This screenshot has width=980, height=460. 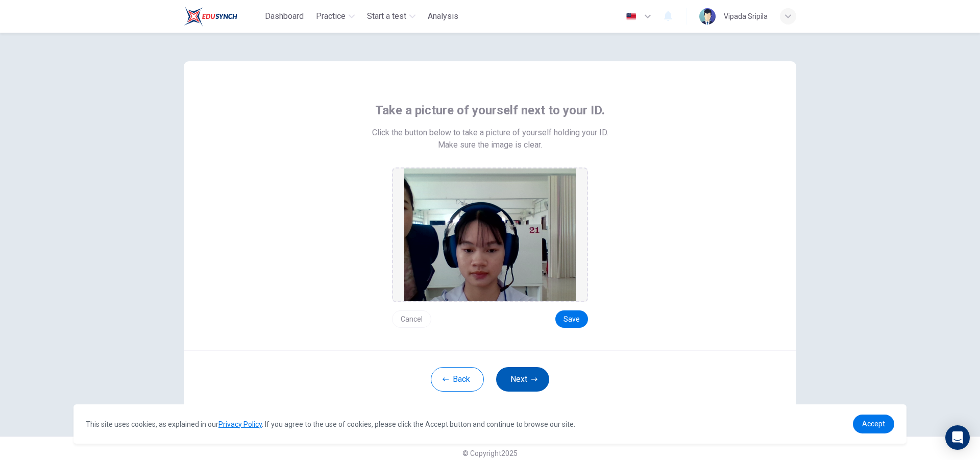 What do you see at coordinates (391, 16) in the screenshot?
I see `button: Start a test` at bounding box center [391, 16].